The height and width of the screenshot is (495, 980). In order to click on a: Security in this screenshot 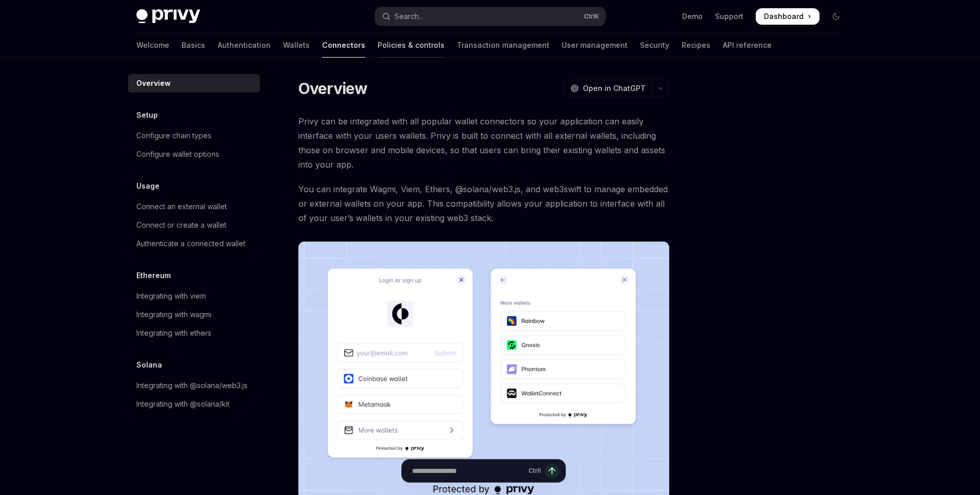, I will do `click(654, 46)`.